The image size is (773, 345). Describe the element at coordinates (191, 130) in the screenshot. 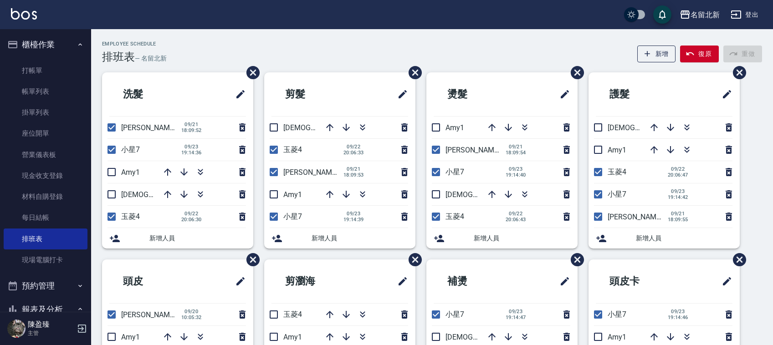

I see `span: 18:09:52` at that location.